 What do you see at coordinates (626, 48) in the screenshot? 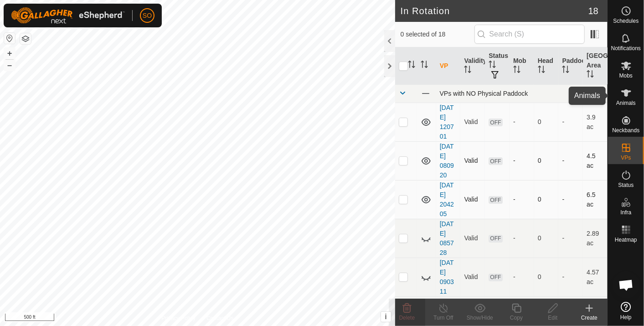
I see `span: Notifications` at bounding box center [626, 48].